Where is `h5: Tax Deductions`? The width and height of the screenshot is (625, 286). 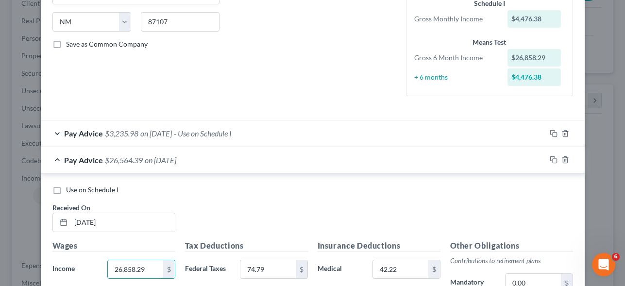
h5: Tax Deductions is located at coordinates (246, 246).